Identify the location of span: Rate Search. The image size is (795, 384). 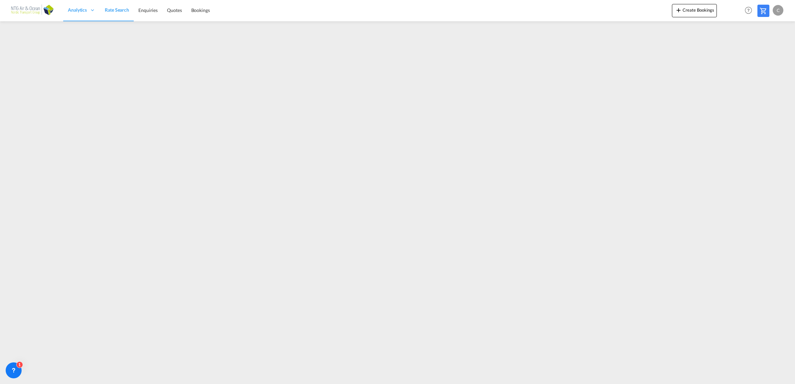
(117, 10).